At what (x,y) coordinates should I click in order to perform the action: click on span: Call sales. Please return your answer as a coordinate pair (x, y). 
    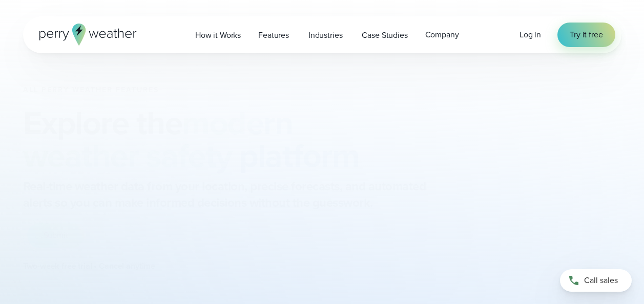
    Looking at the image, I should click on (601, 280).